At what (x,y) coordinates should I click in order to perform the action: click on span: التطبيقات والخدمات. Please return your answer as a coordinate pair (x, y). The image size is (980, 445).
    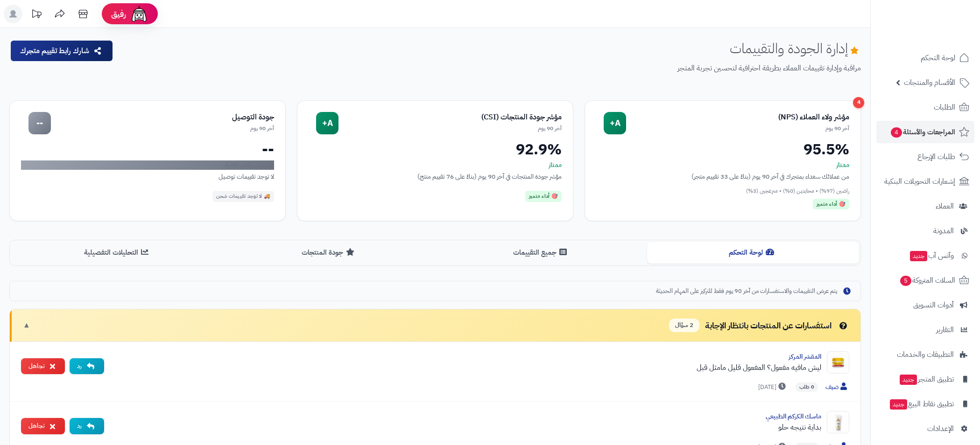
    Looking at the image, I should click on (925, 355).